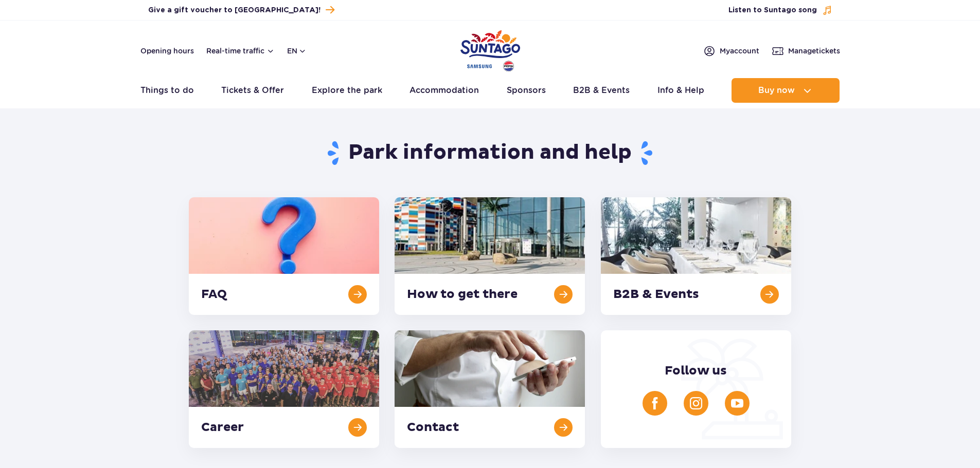 The height and width of the screenshot is (468, 980). What do you see at coordinates (240, 51) in the screenshot?
I see `button: Real-time traffic` at bounding box center [240, 51].